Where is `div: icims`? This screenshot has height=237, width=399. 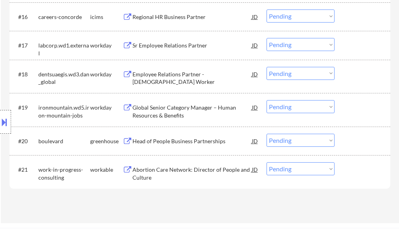
div: icims is located at coordinates (106, 17).